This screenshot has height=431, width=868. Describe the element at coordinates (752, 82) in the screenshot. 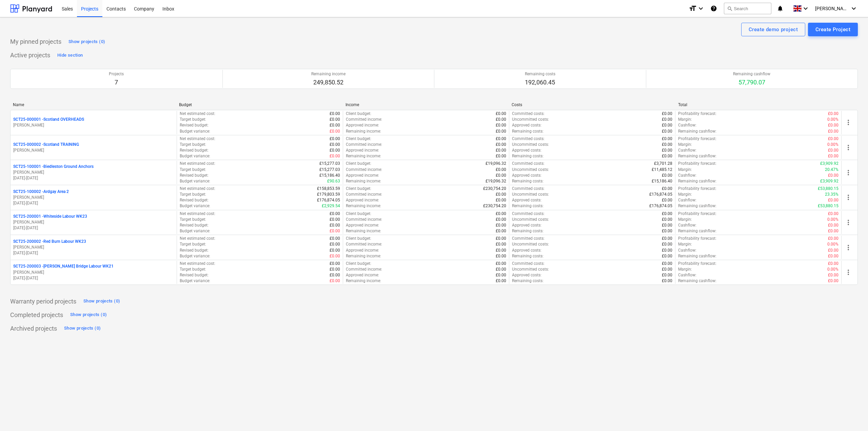

I see `p: 57,790.07` at that location.